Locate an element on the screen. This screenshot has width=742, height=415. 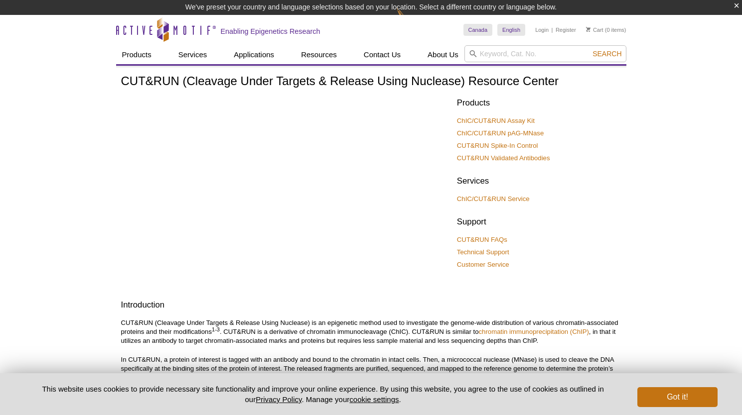
a: CUT&RUN FAQs is located at coordinates (482, 240).